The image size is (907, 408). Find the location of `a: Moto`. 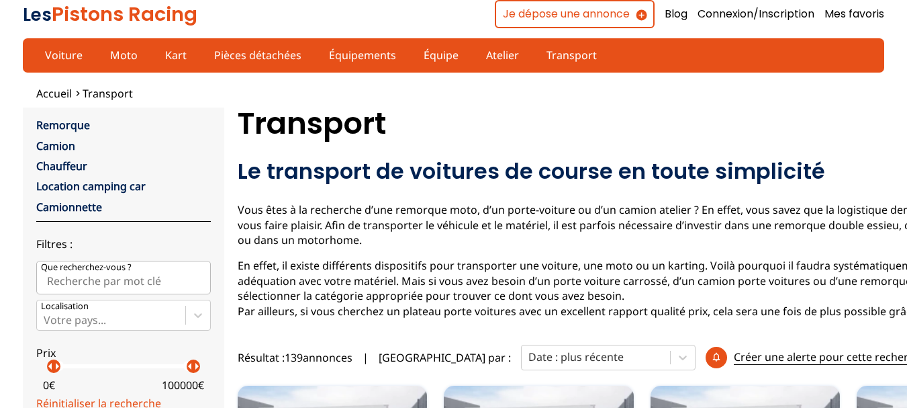

a: Moto is located at coordinates (124, 55).